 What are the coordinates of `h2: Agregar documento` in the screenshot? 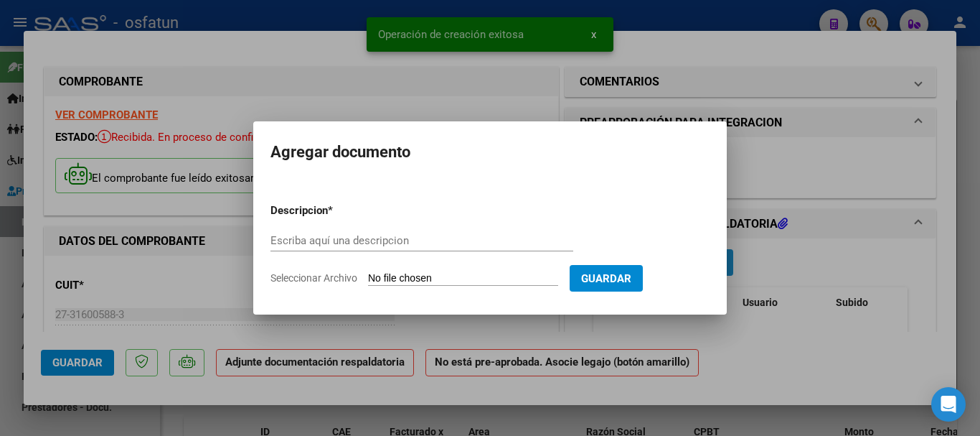 It's located at (490, 152).